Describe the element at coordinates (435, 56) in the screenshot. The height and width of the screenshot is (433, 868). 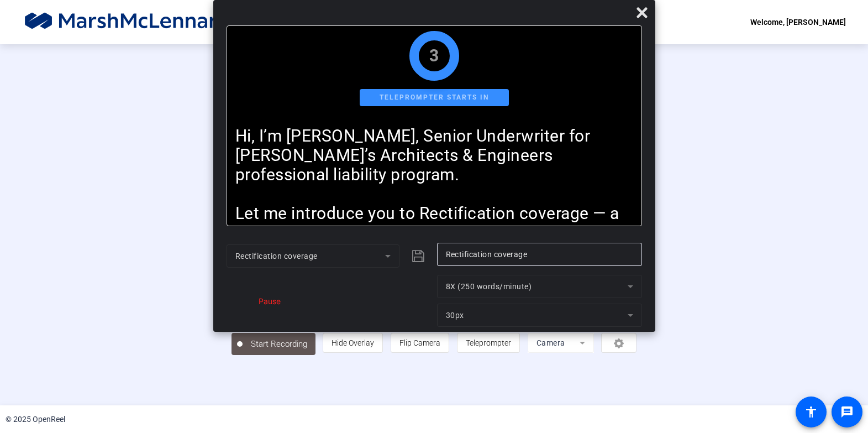
I see `div: 3` at that location.